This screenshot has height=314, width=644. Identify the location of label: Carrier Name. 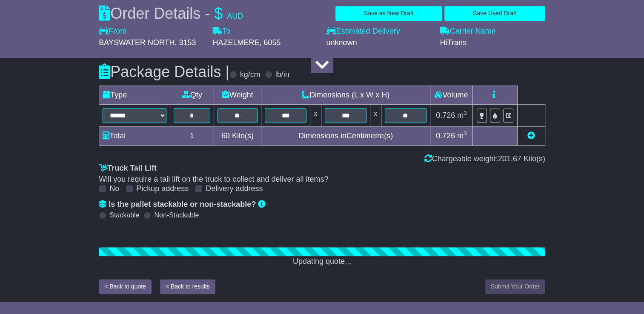
(468, 31).